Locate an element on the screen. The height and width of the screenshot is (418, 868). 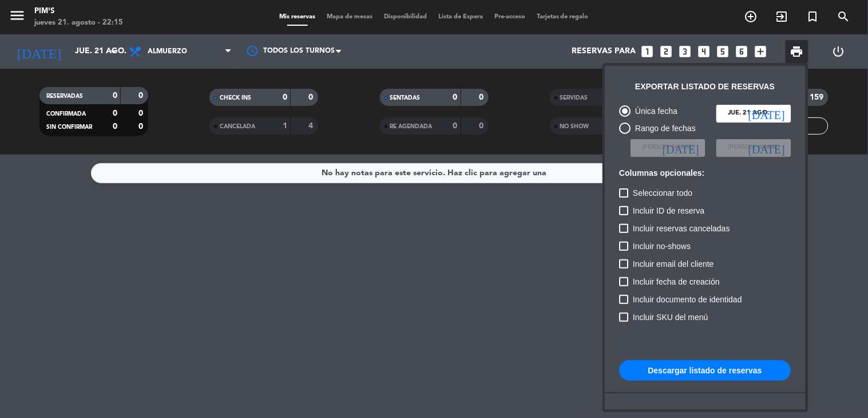
span: Incluir reservas canceladas is located at coordinates (682, 229).